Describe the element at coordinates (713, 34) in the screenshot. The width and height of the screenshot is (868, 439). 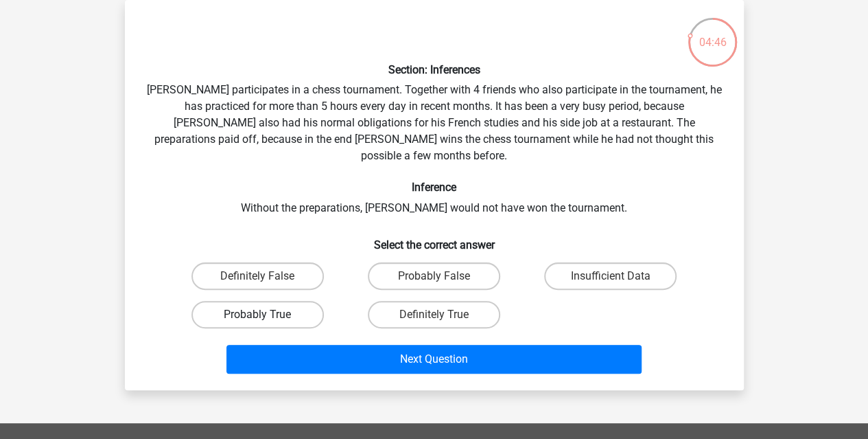
I see `div: 04:46` at that location.